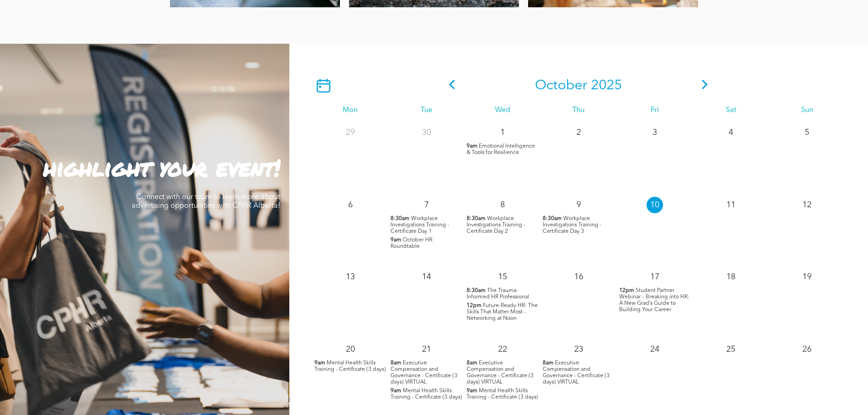 The height and width of the screenshot is (415, 868). I want to click on div: Mon, so click(350, 110).